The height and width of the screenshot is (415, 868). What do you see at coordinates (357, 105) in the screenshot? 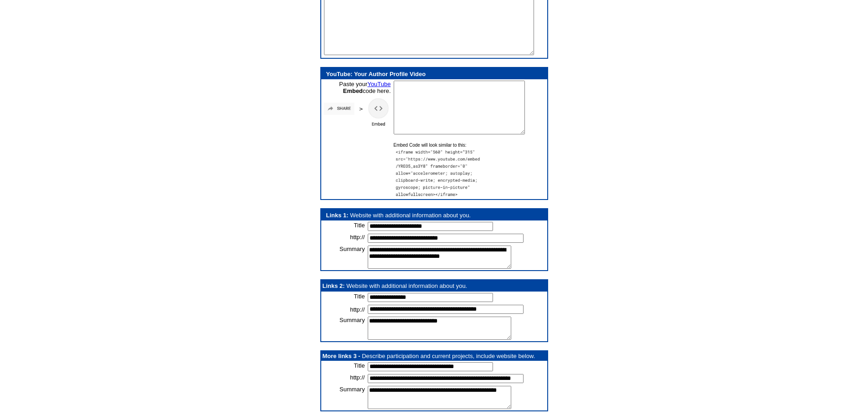
I see `p: Paste your code here.` at bounding box center [357, 105].